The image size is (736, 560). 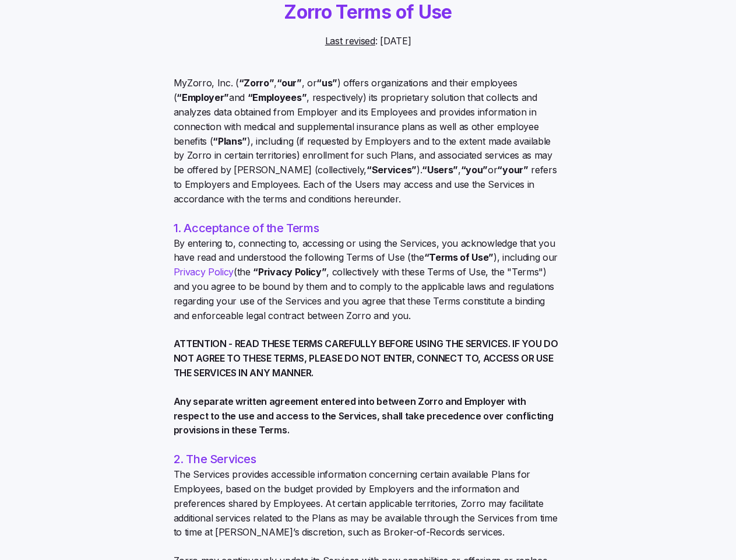 What do you see at coordinates (440, 170) in the screenshot?
I see `b: “Users”` at bounding box center [440, 170].